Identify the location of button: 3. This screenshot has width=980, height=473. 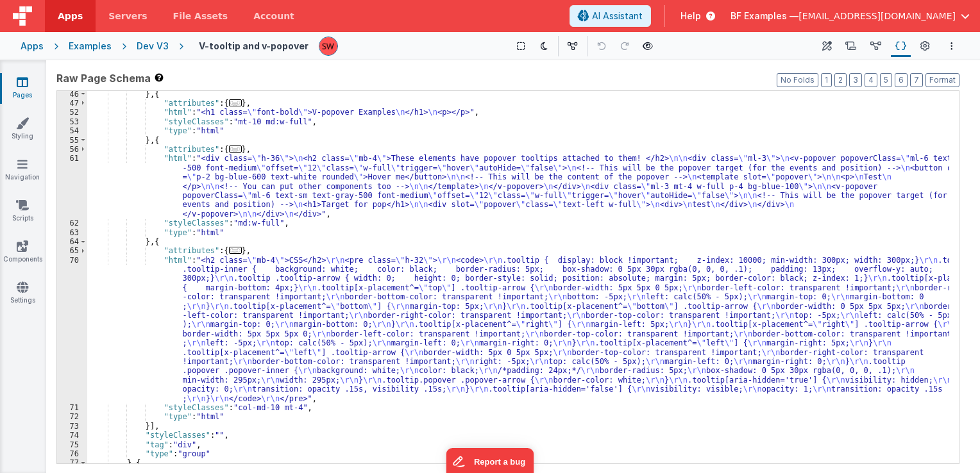
(856, 80).